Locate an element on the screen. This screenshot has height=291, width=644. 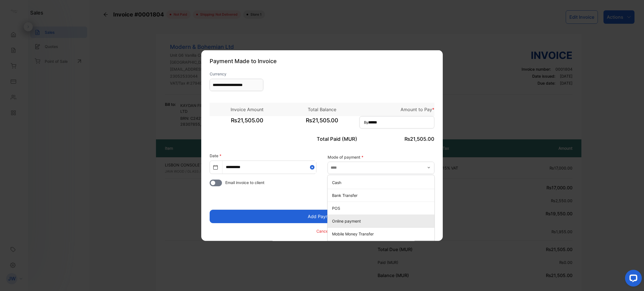
label: Currency is located at coordinates (236, 74).